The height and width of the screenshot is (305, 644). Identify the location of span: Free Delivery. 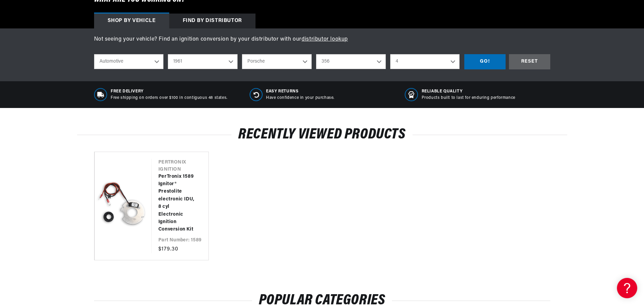
(169, 92).